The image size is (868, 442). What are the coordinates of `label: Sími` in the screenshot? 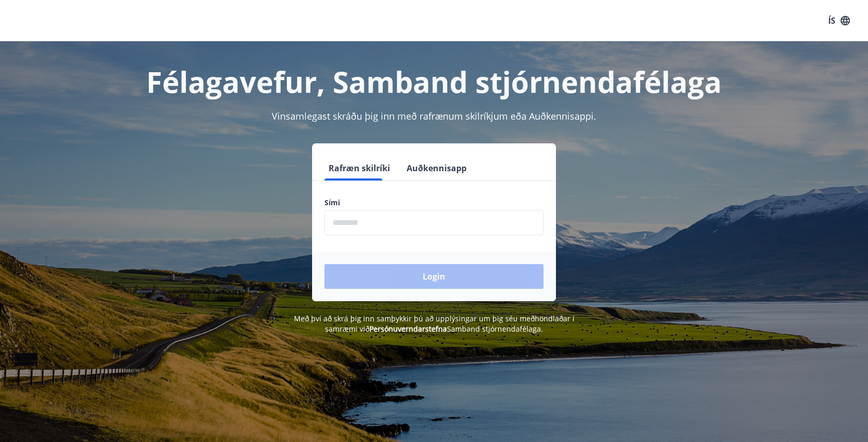 It's located at (434, 203).